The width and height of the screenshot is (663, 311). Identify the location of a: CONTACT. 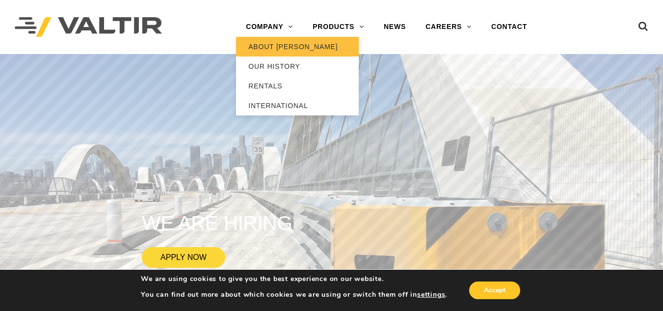
(509, 27).